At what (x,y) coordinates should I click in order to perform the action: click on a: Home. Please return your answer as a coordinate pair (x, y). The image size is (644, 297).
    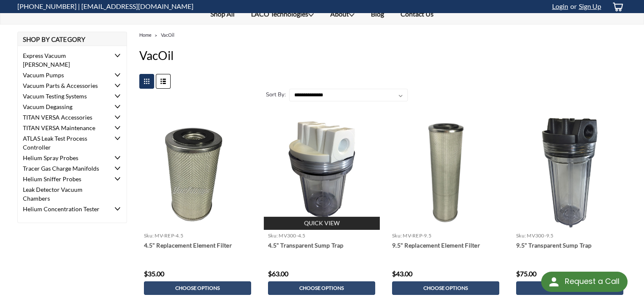
    Looking at the image, I should click on (145, 35).